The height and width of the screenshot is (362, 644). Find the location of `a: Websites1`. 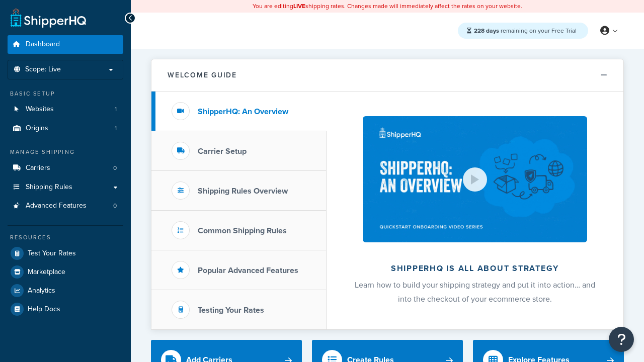

a: Websites1 is located at coordinates (66, 109).